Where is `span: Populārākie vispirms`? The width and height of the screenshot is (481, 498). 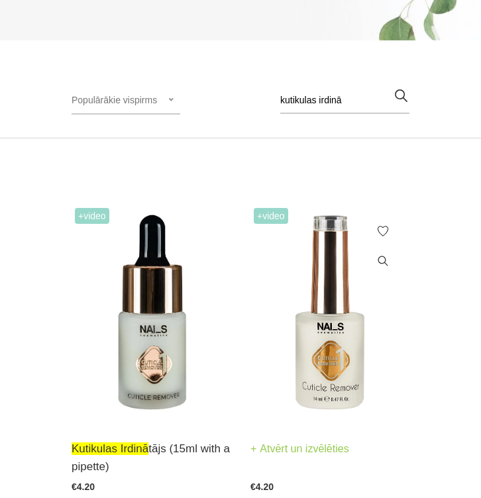
span: Populārākie vispirms is located at coordinates (114, 100).